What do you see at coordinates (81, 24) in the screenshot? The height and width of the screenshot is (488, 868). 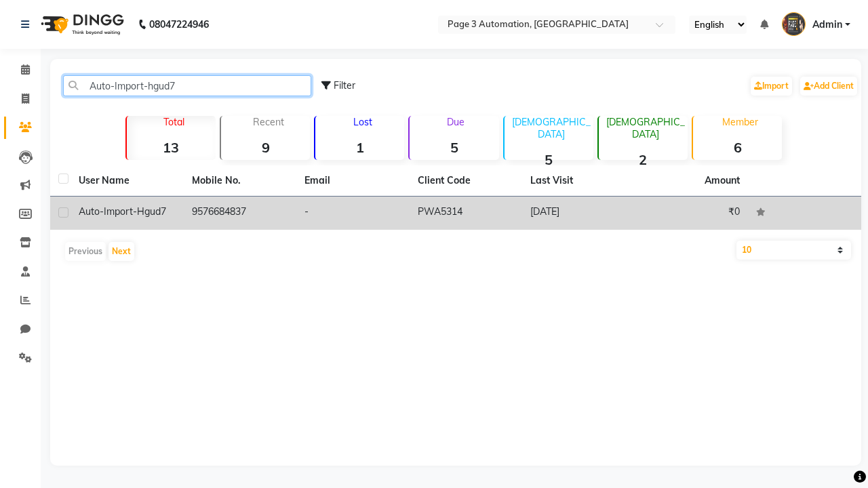 I see `img: logo` at bounding box center [81, 24].